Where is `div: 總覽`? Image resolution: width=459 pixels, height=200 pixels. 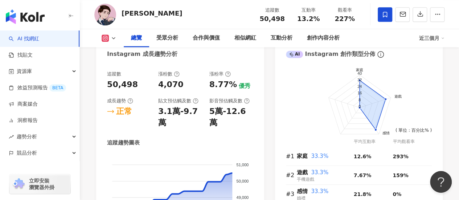
div: 總覽 is located at coordinates (136, 38).